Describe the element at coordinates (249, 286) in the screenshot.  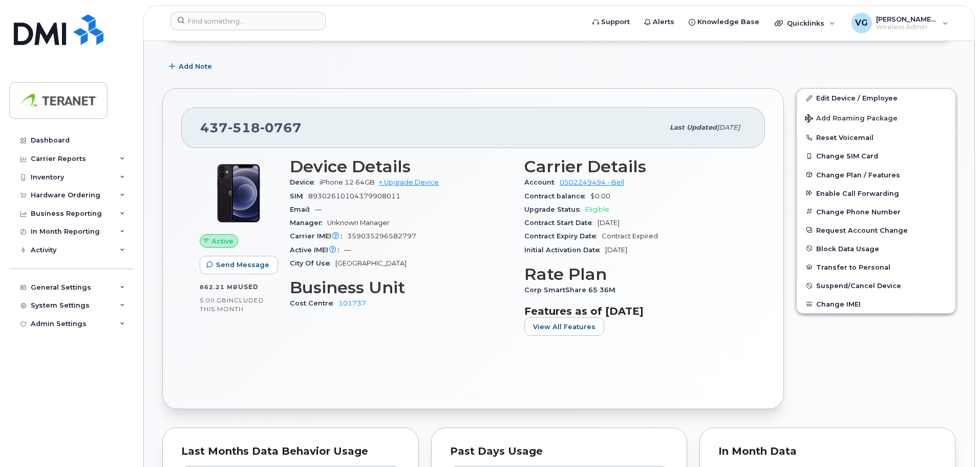
I see `span: used` at that location.